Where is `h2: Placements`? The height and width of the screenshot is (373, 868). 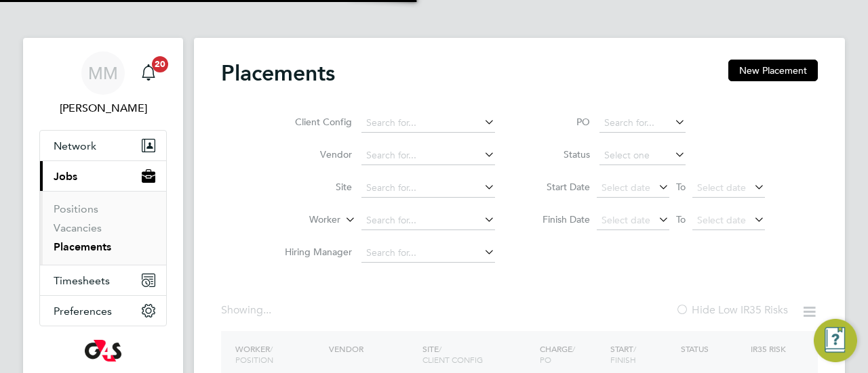
h2: Placements is located at coordinates (278, 73).